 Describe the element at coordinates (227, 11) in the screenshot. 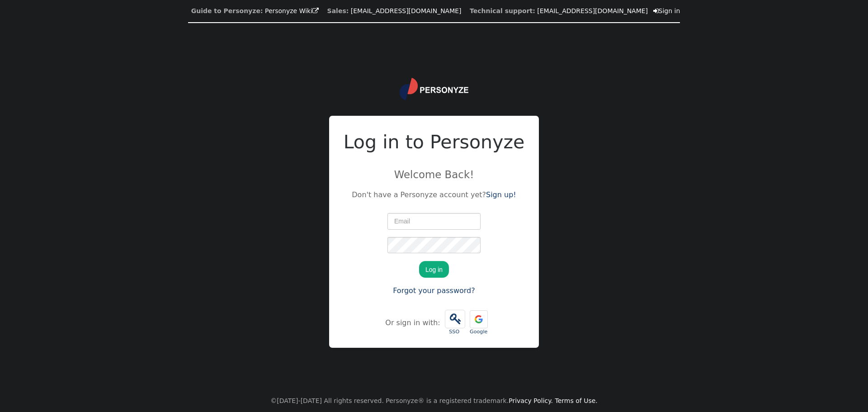

I see `b: Guide to Personyze:` at that location.